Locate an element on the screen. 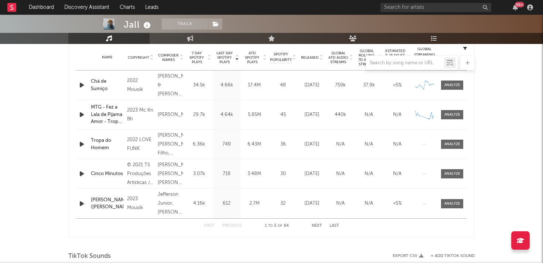 This screenshot has width=543, height=263. span: Global ATD Audio Streams is located at coordinates (338, 58).